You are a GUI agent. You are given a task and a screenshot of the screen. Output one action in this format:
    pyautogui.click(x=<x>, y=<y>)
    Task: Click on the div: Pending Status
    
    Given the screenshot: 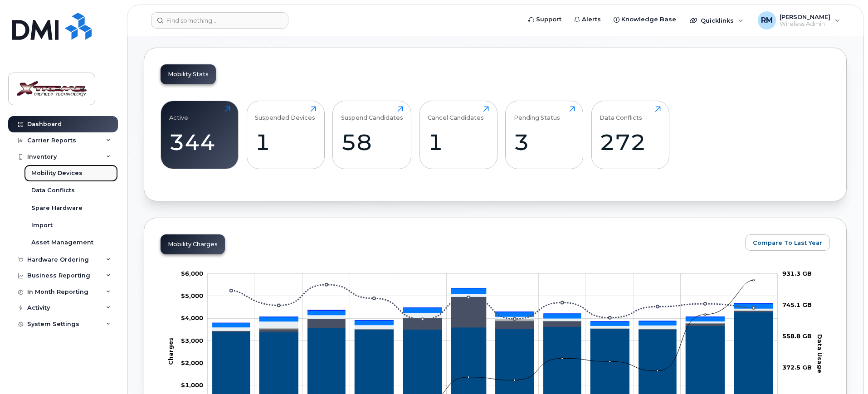 What is the action you would take?
    pyautogui.click(x=537, y=113)
    